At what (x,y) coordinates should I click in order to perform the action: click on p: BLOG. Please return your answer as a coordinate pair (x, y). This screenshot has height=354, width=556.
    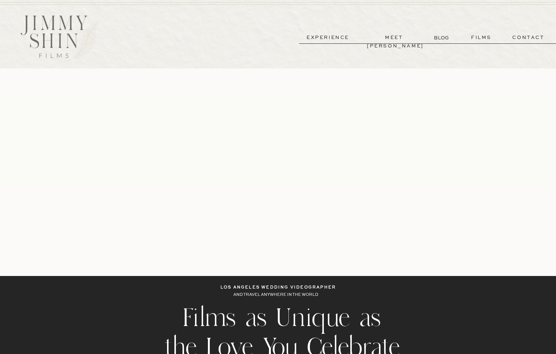
    Looking at the image, I should click on (442, 38).